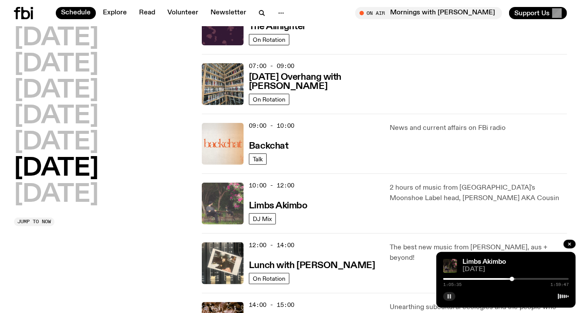 This screenshot has width=581, height=313. What do you see at coordinates (268, 145) in the screenshot?
I see `a: Backchat` at bounding box center [268, 145].